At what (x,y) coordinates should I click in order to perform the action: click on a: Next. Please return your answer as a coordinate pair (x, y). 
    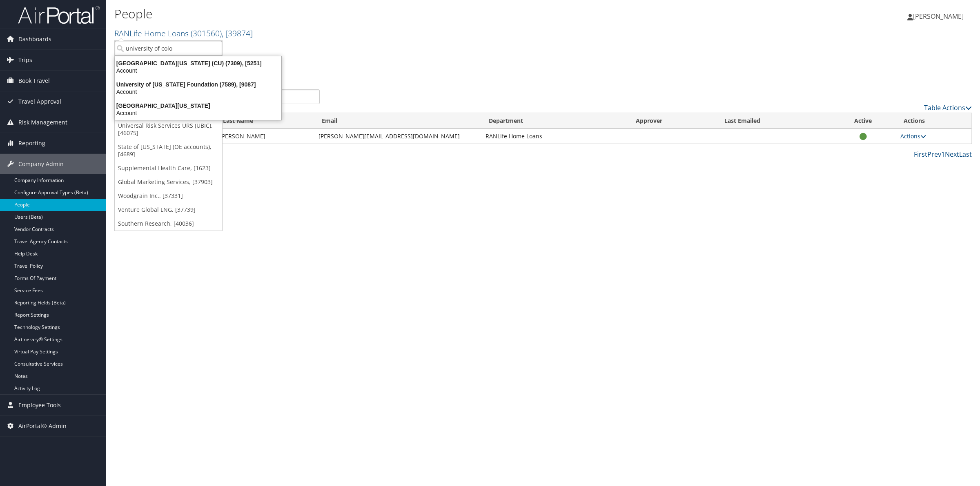
    Looking at the image, I should click on (951, 155).